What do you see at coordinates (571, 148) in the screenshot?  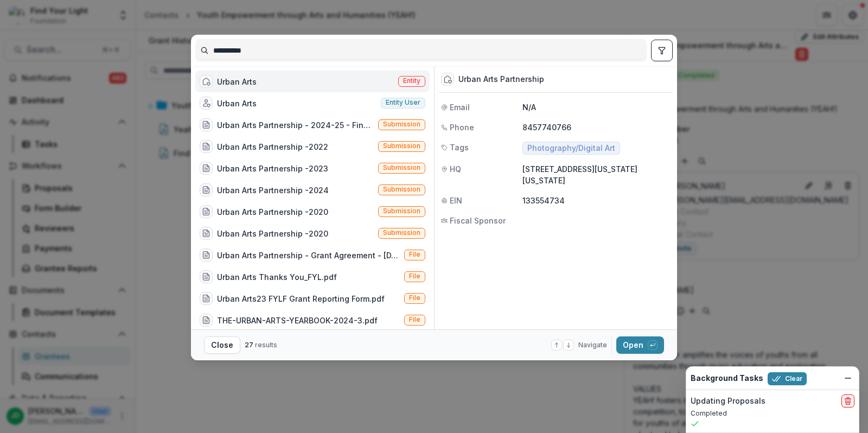 I see `span: Photography/Digital Art` at bounding box center [571, 148].